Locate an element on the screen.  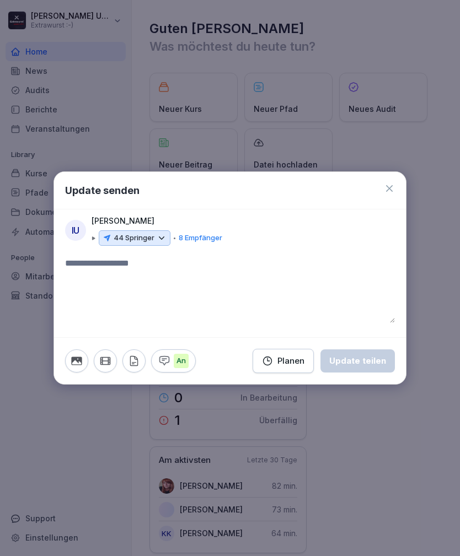
p: 44 Springer is located at coordinates (134, 238).